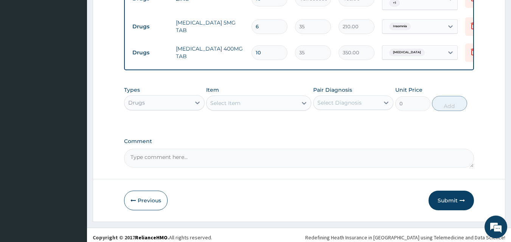 This screenshot has width=511, height=242. Describe the element at coordinates (74, 111) in the screenshot. I see `span: We're online!` at that location.